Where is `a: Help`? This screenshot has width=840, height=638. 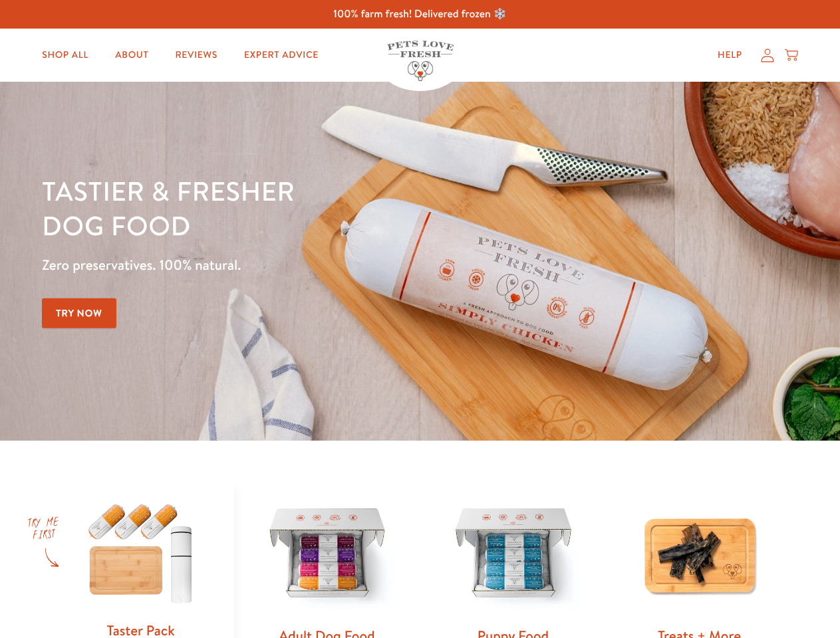
a: Help is located at coordinates (730, 55).